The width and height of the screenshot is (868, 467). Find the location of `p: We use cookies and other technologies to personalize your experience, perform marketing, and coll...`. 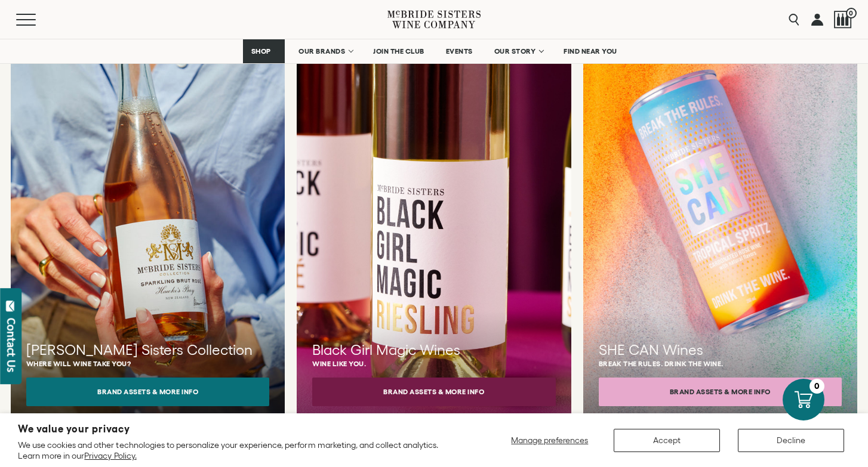

p: We use cookies and other technologies to personalize your experience, perform marketing, and coll... is located at coordinates (240, 450).